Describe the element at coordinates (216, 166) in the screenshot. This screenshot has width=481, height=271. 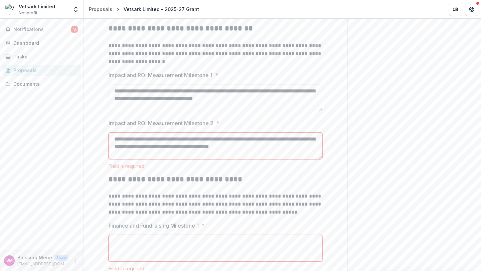
I see `div: Field is required` at that location.